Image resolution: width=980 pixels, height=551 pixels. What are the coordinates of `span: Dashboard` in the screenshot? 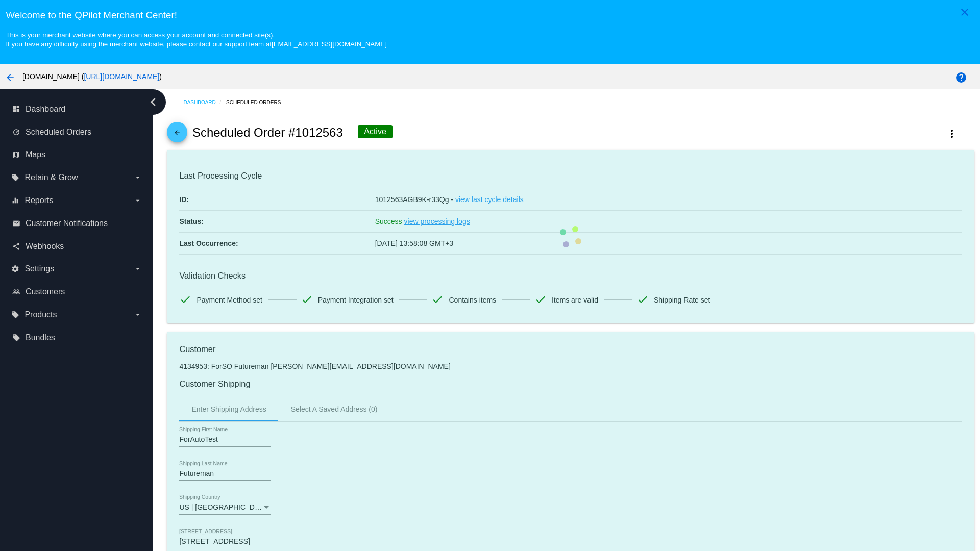 It's located at (46, 109).